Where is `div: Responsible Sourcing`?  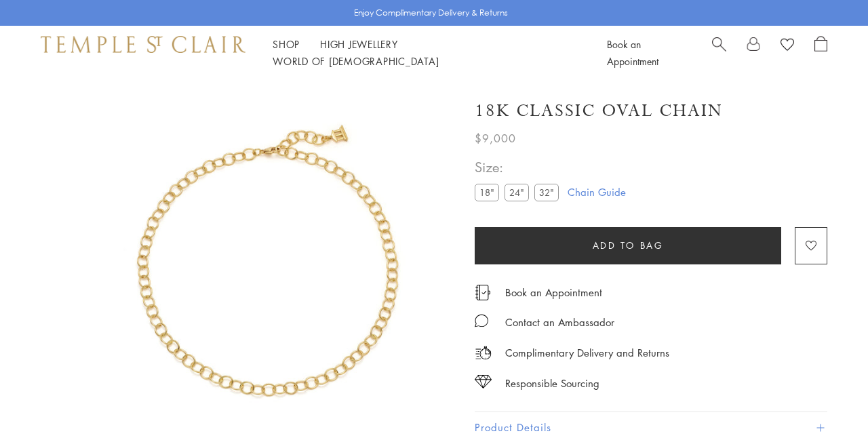 div: Responsible Sourcing is located at coordinates (552, 383).